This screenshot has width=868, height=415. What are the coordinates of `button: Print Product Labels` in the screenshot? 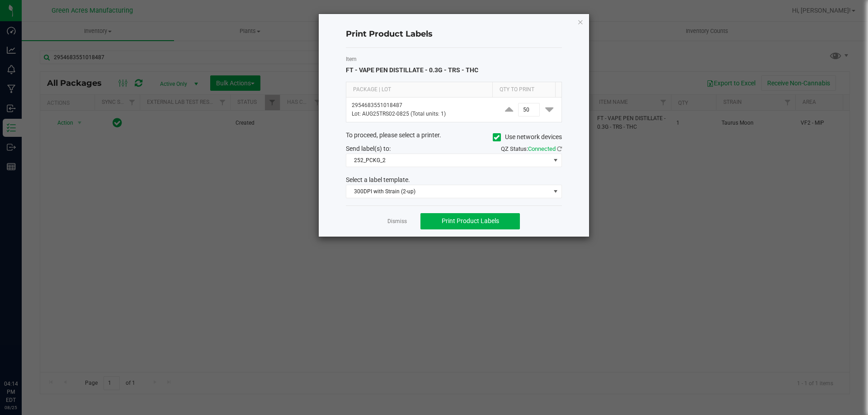 It's located at (470, 221).